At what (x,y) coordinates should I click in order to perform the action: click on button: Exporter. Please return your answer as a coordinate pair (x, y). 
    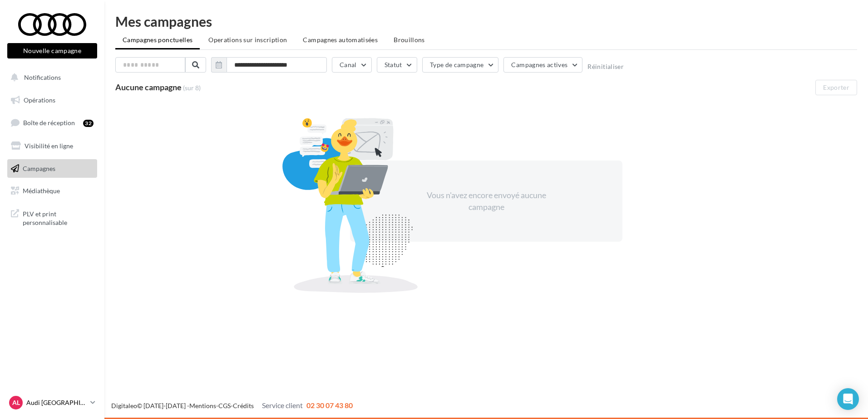
    Looking at the image, I should click on (836, 88).